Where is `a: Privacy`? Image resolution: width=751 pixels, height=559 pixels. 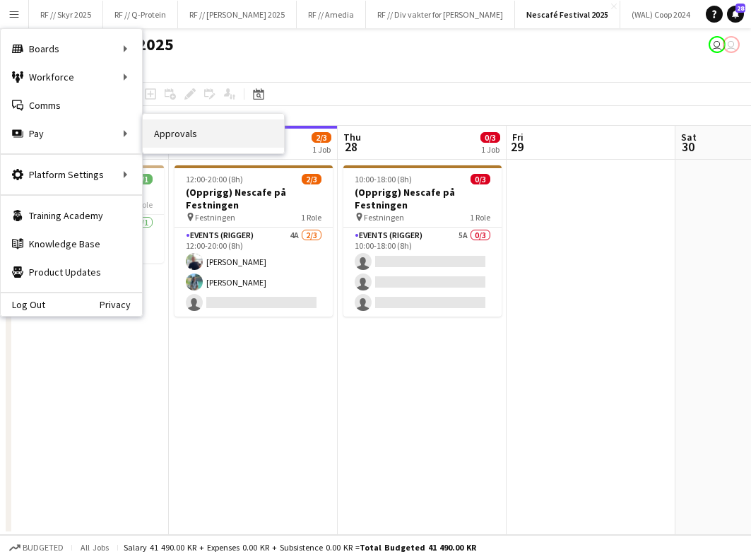 a: Privacy is located at coordinates (121, 304).